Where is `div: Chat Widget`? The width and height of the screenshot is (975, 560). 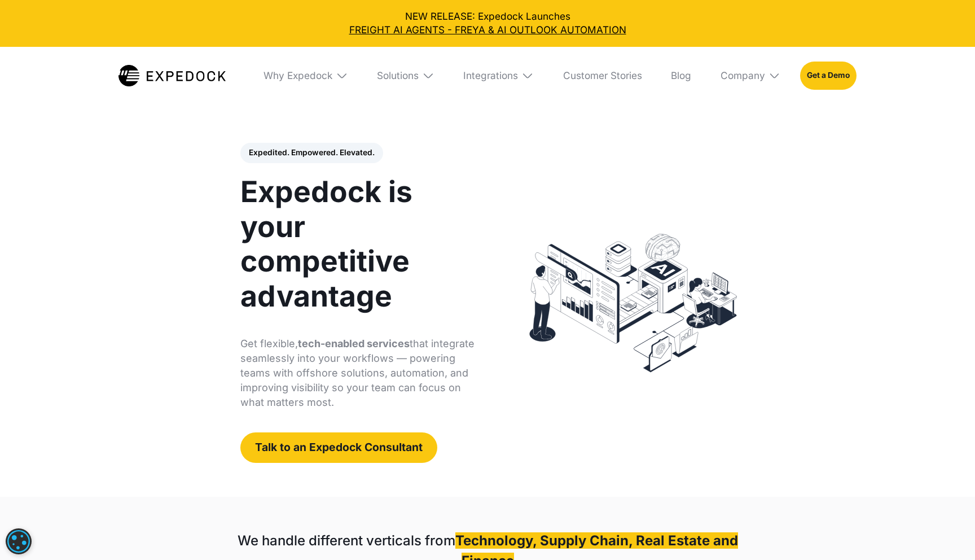
div: Chat Widget is located at coordinates (947, 532).